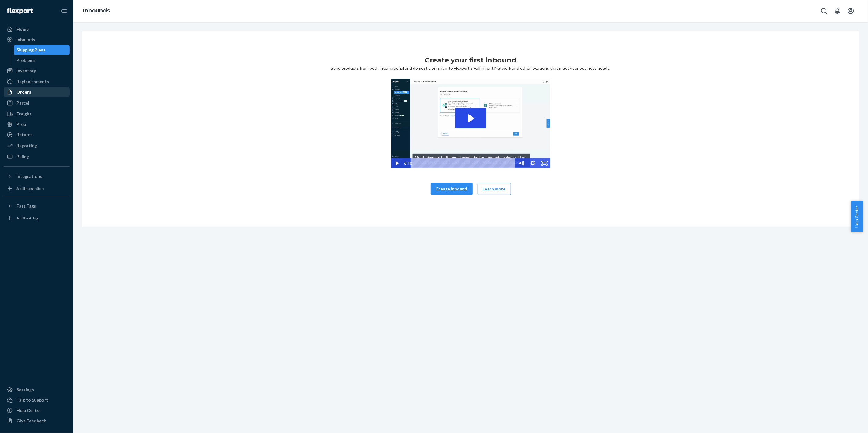  What do you see at coordinates (396, 164) in the screenshot?
I see `button: Play Video` at bounding box center [396, 164].